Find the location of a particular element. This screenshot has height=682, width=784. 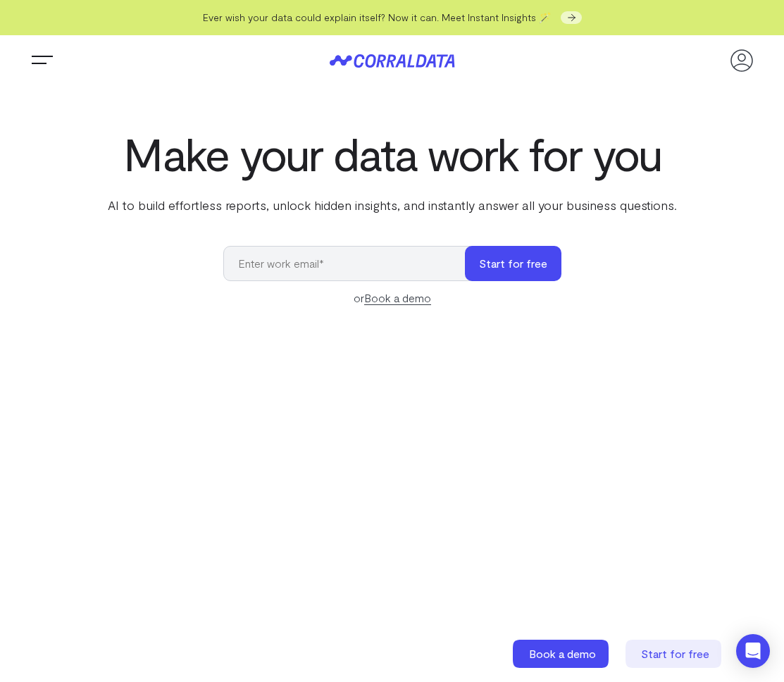

button: Trigger Menu is located at coordinates (43, 61).